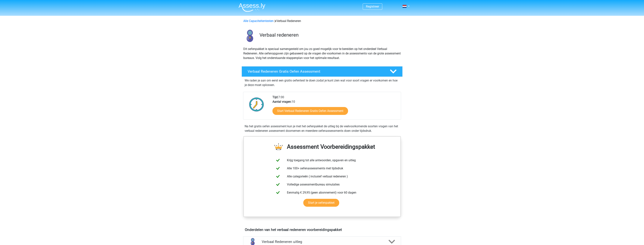  Describe the element at coordinates (310, 111) in the screenshot. I see `a: Start Verbaal Redeneren Gratis Oefen Assessment` at that location.